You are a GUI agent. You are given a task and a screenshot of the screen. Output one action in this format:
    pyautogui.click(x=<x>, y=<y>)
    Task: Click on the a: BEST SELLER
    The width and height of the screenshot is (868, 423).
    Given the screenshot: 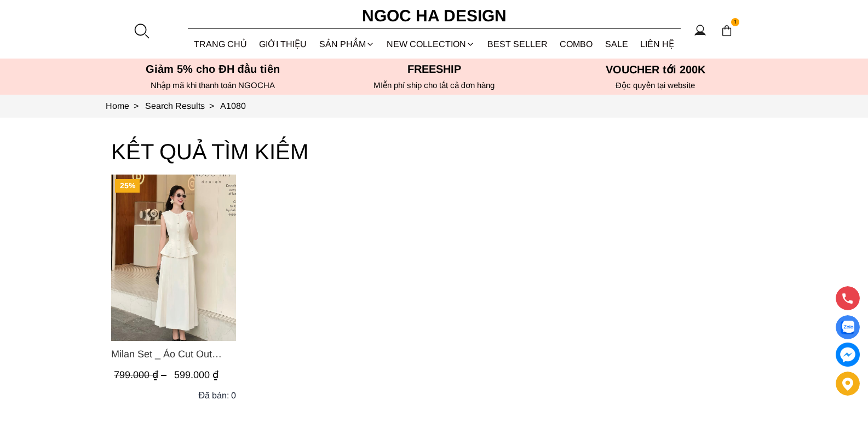 What is the action you would take?
    pyautogui.click(x=517, y=44)
    